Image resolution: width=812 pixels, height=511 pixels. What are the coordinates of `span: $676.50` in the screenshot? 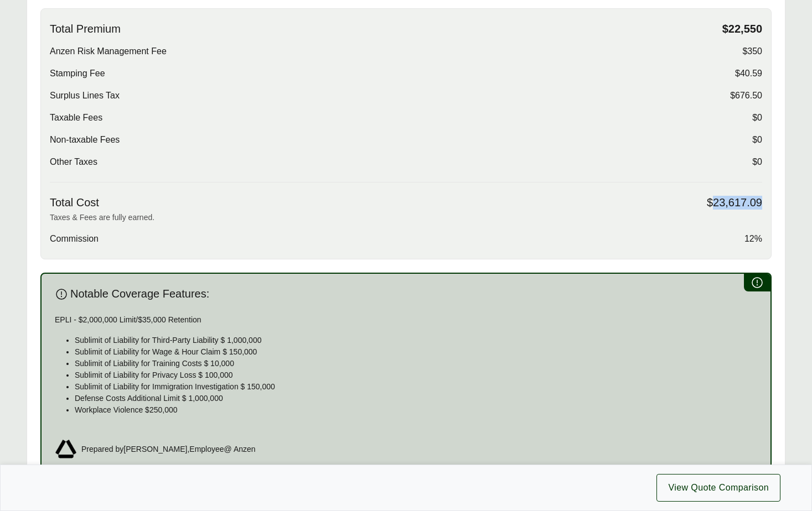 It's located at (746, 96).